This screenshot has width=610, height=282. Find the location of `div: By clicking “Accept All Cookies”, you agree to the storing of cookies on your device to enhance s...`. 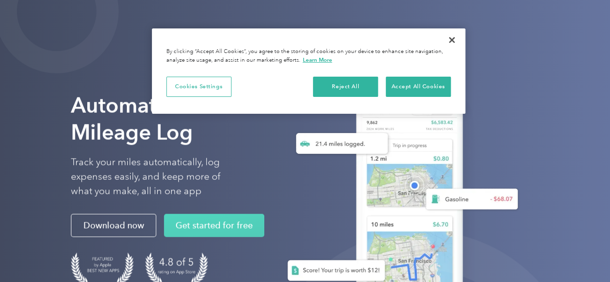

div: By clicking “Accept All Cookies”, you agree to the storing of cookies on your device to enhance s... is located at coordinates (309, 56).